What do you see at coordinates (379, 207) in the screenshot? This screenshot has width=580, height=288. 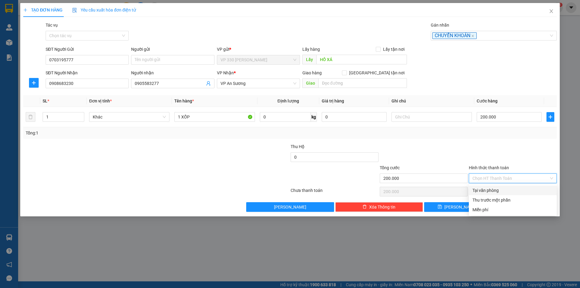 I see `button: deleteXóa Thông tin` at bounding box center [379, 207].